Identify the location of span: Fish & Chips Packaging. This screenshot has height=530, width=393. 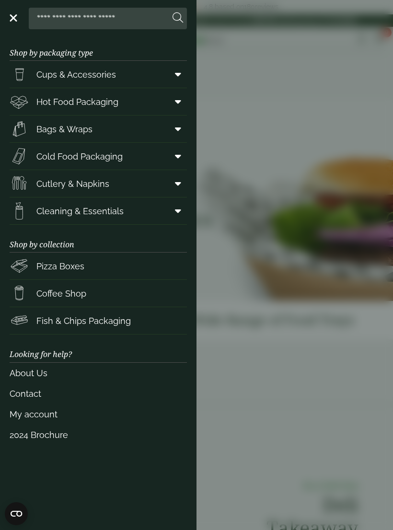
(83, 321).